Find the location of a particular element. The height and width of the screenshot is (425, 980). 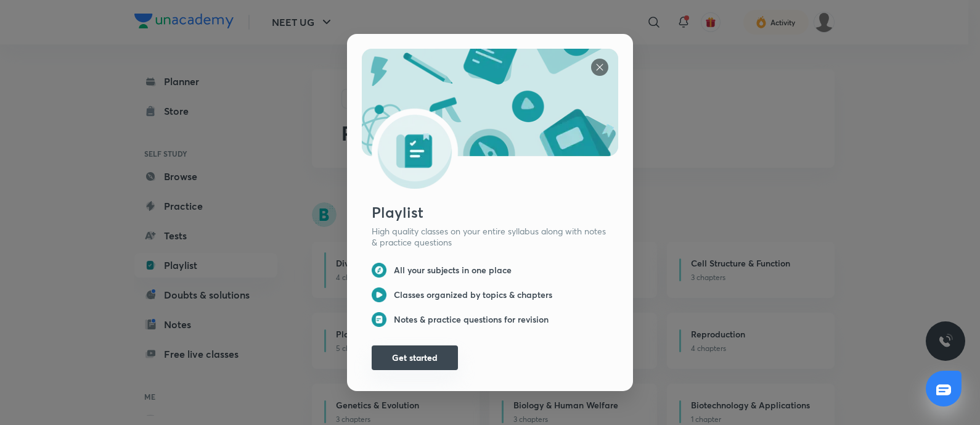

h6: All your subjects in one place is located at coordinates (453, 270).